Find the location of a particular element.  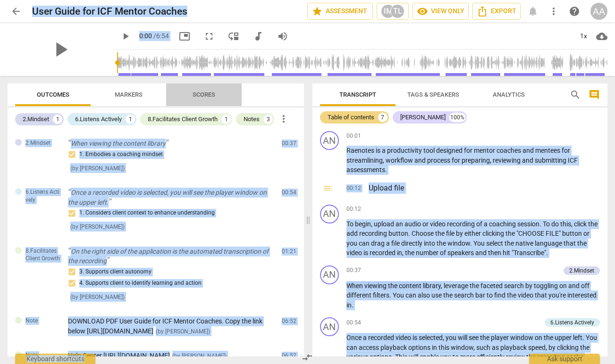

span: will is located at coordinates (414, 357).